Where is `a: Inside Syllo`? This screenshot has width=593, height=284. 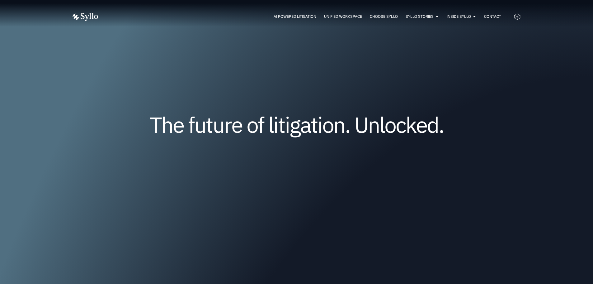
a: Inside Syllo is located at coordinates (459, 17).